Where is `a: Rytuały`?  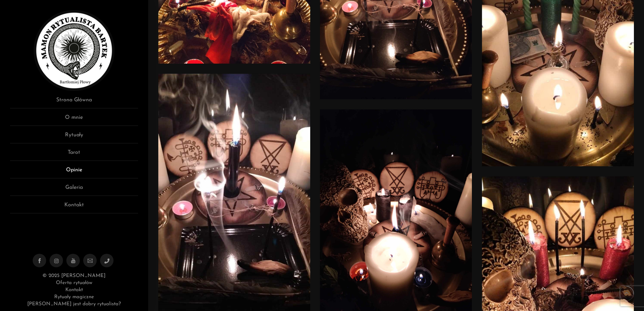
a: Rytuały is located at coordinates (74, 137).